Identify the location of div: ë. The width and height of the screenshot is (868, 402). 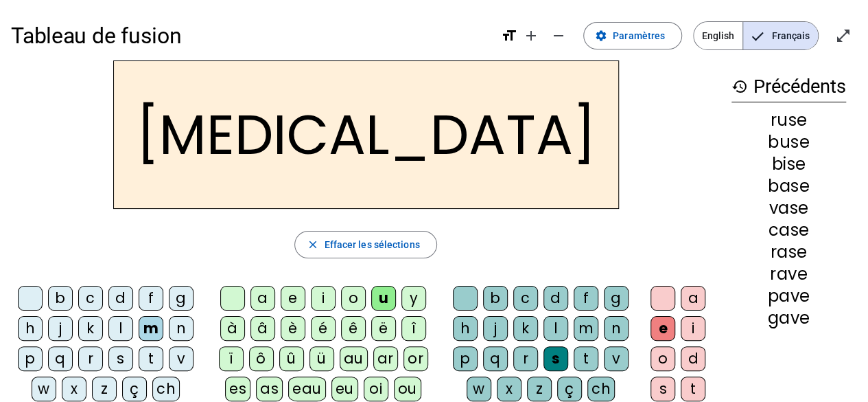
(384, 328).